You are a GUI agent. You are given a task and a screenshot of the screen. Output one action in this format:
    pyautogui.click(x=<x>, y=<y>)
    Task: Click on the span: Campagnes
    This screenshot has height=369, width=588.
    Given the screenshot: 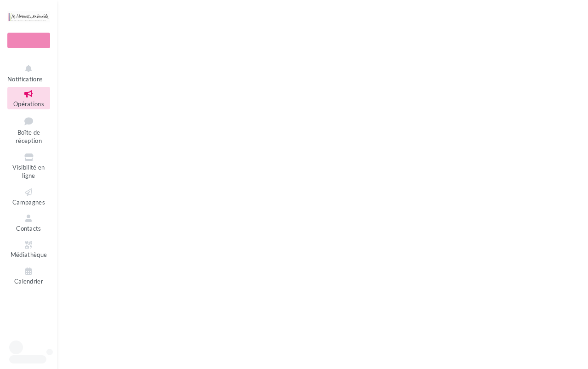 What is the action you would take?
    pyautogui.click(x=29, y=202)
    